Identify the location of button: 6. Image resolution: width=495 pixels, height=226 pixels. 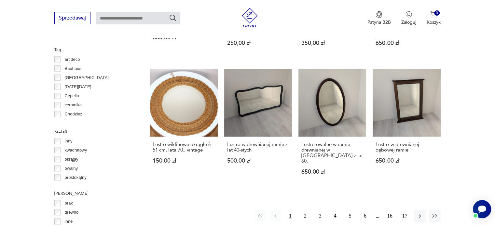
(365, 216).